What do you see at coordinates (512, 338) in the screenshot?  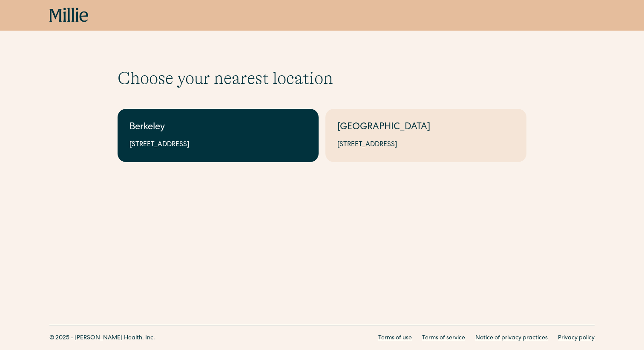 I see `a: Notice of privacy practices` at bounding box center [512, 338].